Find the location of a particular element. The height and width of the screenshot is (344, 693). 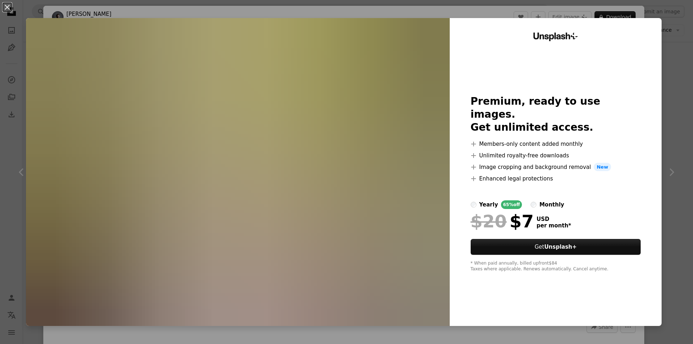

input: yearly65%off is located at coordinates (474, 205).